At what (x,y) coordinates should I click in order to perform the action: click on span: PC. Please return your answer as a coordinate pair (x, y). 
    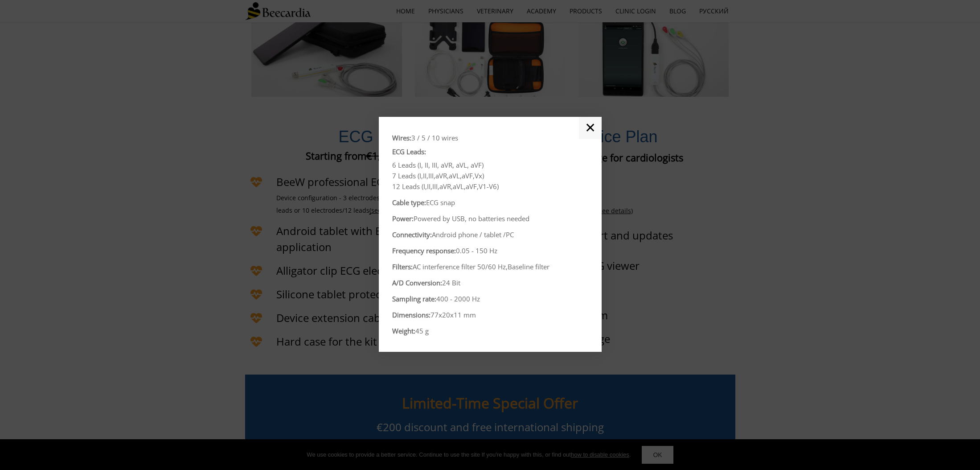
    Looking at the image, I should click on (510, 235).